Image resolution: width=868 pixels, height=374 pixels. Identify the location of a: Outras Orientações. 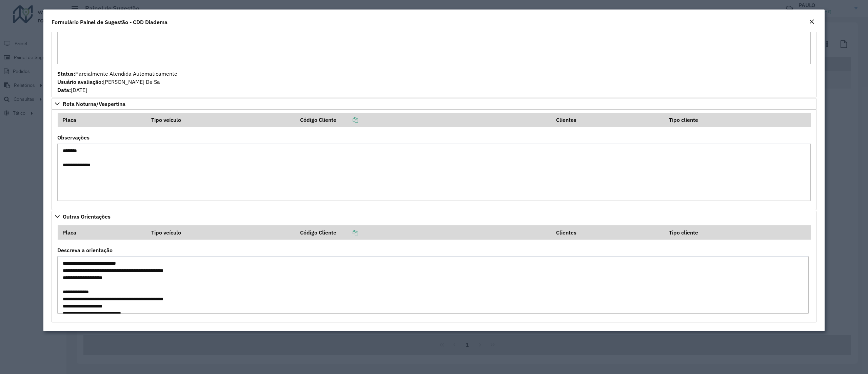
(434, 217).